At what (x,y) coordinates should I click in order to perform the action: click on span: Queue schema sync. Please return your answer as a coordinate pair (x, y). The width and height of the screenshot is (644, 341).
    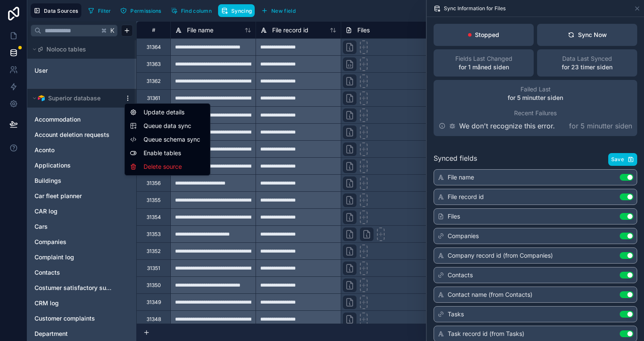
    Looking at the image, I should click on (174, 139).